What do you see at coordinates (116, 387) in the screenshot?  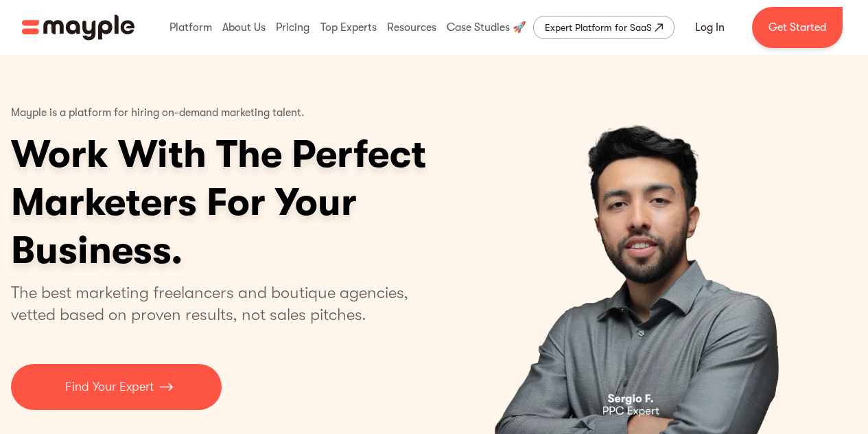 I see `a: Find Your Expert` at bounding box center [116, 387].